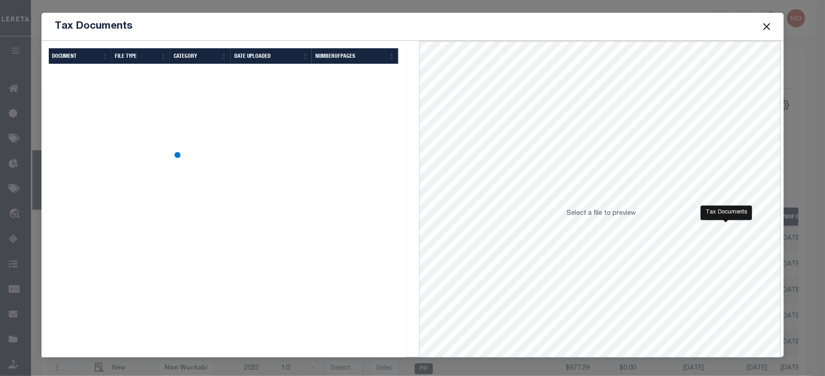  What do you see at coordinates (80, 56) in the screenshot?
I see `th: DOCUMENT` at bounding box center [80, 56].